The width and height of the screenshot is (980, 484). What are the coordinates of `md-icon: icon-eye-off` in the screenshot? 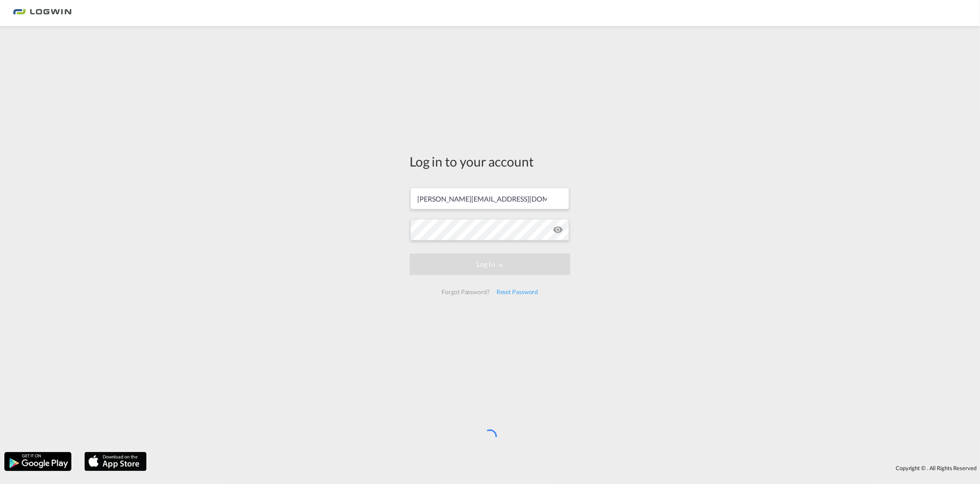 It's located at (558, 229).